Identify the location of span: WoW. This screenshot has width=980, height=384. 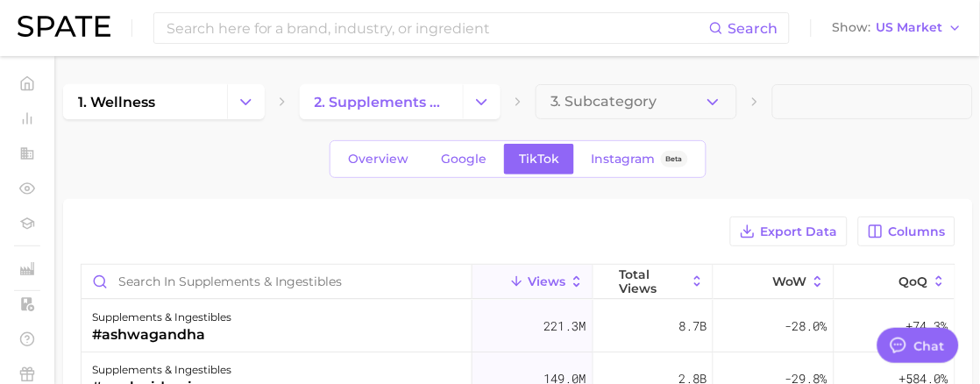
(789, 282).